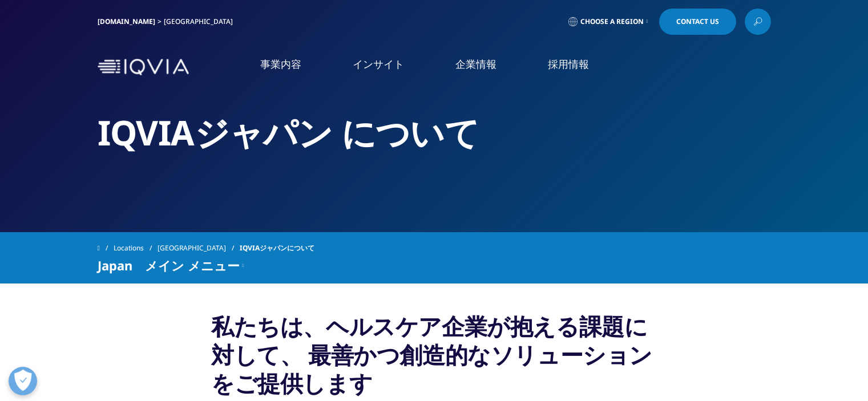 The height and width of the screenshot is (401, 868). I want to click on a: インサイト, so click(378, 64).